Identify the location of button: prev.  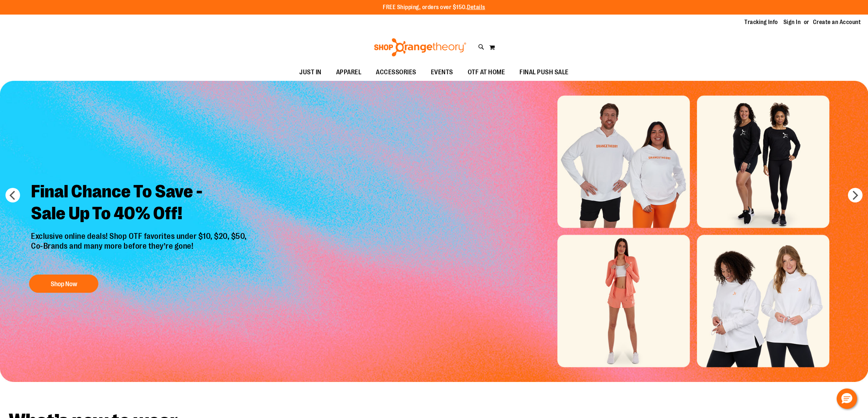
(13, 195).